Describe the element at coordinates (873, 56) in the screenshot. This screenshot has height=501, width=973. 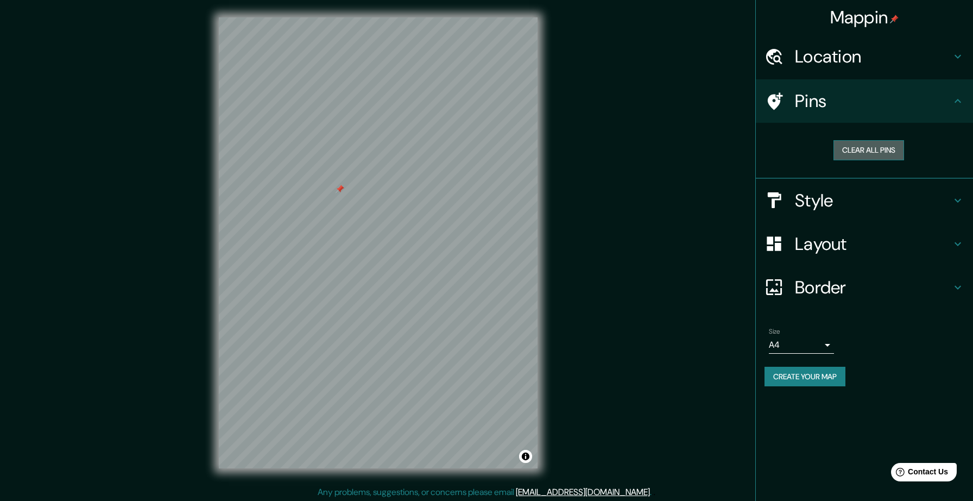
I see `h4: Location` at that location.